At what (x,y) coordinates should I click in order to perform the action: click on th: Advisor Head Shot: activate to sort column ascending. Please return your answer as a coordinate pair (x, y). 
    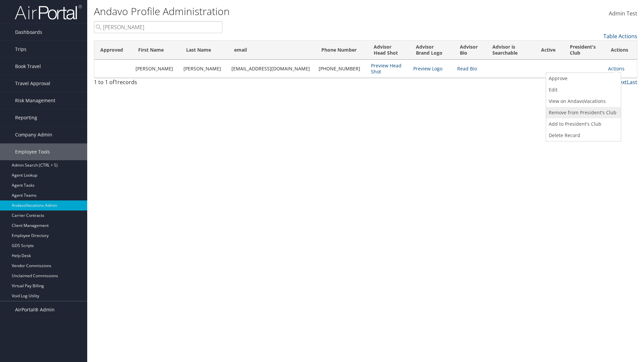
    Looking at the image, I should click on (389, 50).